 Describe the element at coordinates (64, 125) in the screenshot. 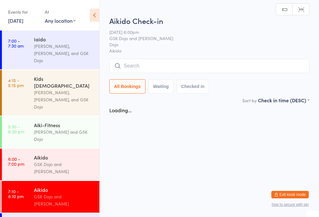

I see `div: Aiki-Fitness` at that location.